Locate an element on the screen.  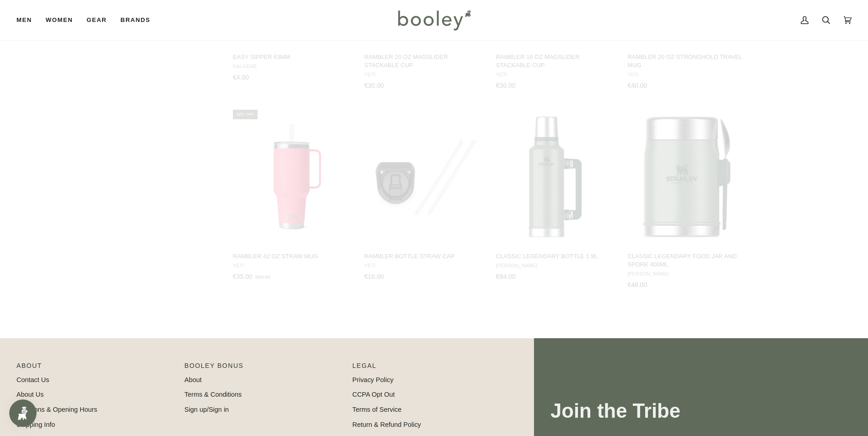
a: Shipping Info is located at coordinates (36, 425).